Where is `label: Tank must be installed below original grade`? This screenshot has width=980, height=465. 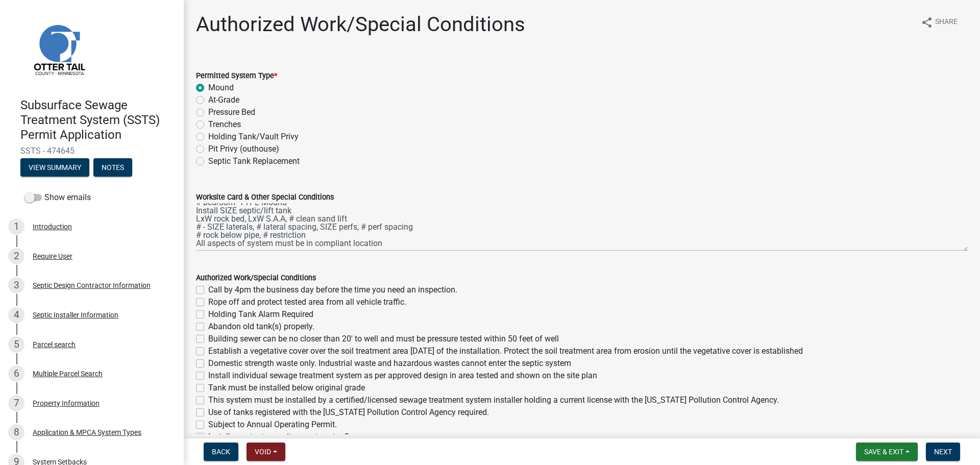 label: Tank must be installed below original grade is located at coordinates (287, 387).